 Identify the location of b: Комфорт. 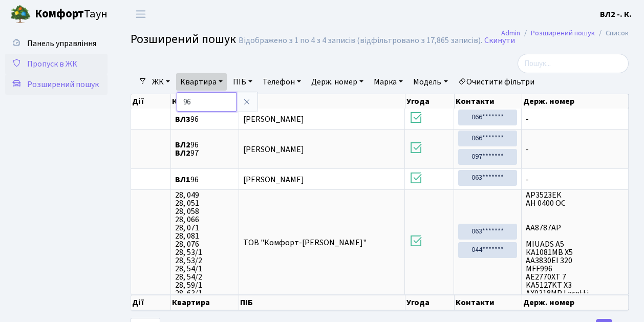
(59, 14).